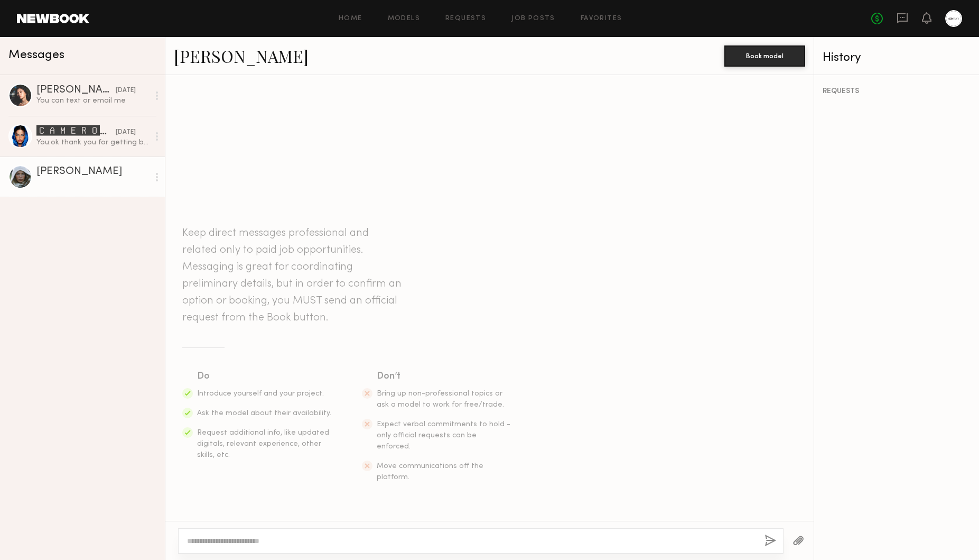 This screenshot has width=979, height=560. I want to click on span: Messages, so click(36, 55).